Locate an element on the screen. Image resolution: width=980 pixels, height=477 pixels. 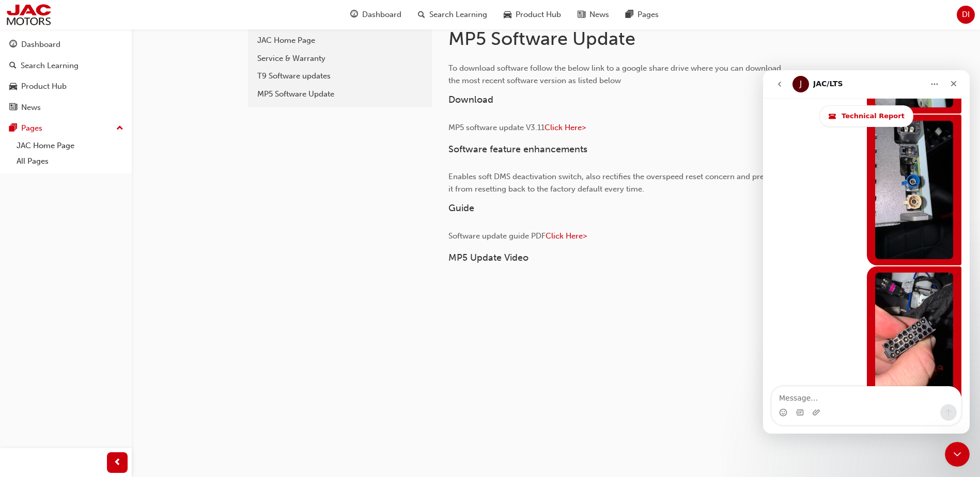
span: Software update guide PDF is located at coordinates (497, 236).